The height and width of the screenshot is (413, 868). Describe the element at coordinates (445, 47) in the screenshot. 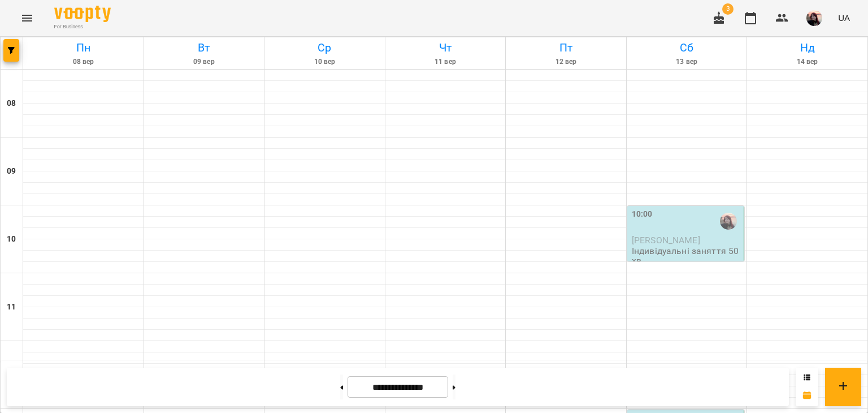

I see `h6: Чт` at that location.